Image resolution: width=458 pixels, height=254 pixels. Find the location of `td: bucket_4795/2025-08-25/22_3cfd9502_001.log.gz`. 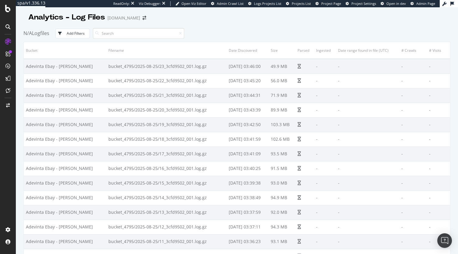

td: bucket_4795/2025-08-25/22_3cfd9502_001.log.gz is located at coordinates (167, 81).